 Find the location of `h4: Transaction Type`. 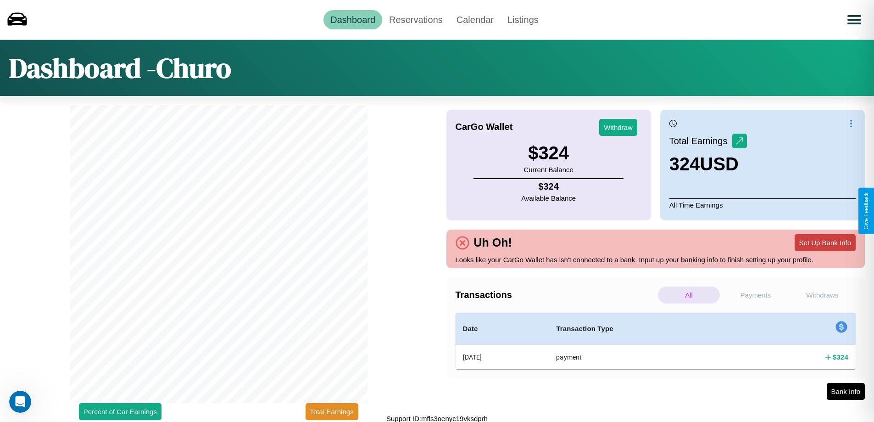

h4: Transaction Type is located at coordinates (648, 329).